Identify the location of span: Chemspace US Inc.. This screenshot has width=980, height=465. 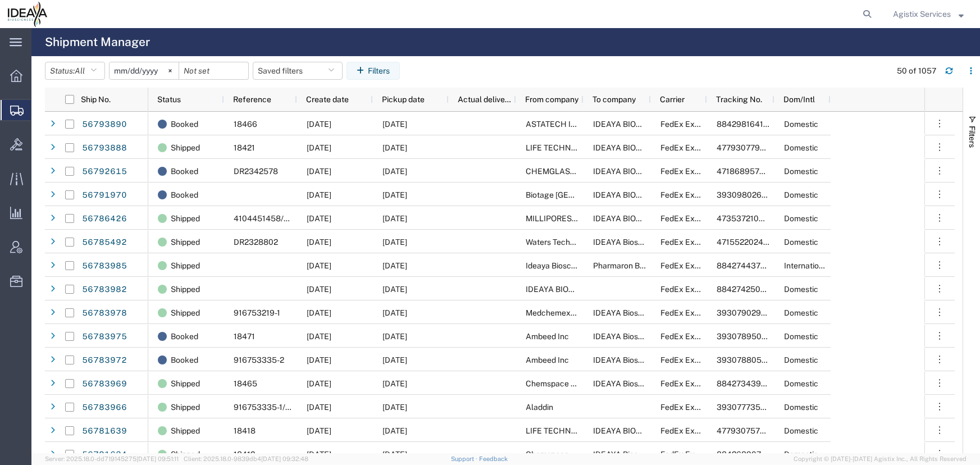
(560, 454).